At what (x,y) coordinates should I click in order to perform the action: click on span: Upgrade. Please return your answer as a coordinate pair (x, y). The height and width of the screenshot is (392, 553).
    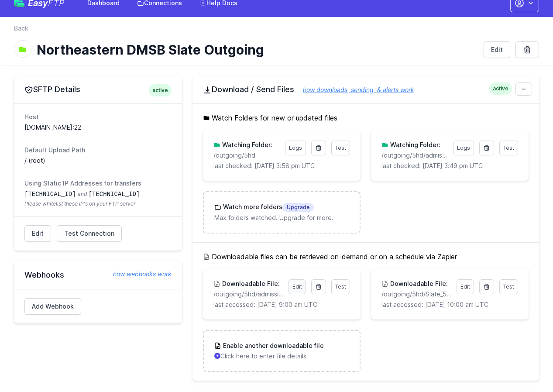
    Looking at the image, I should click on (298, 208).